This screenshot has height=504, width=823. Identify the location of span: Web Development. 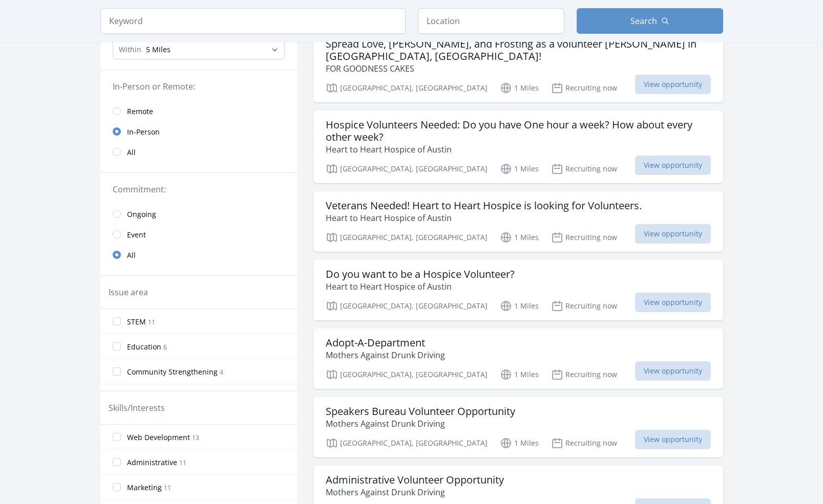
(158, 437).